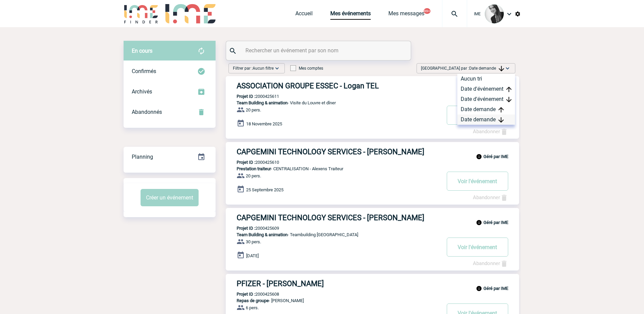 The width and height of the screenshot is (644, 314). I want to click on label: Mes comptes, so click(307, 68).